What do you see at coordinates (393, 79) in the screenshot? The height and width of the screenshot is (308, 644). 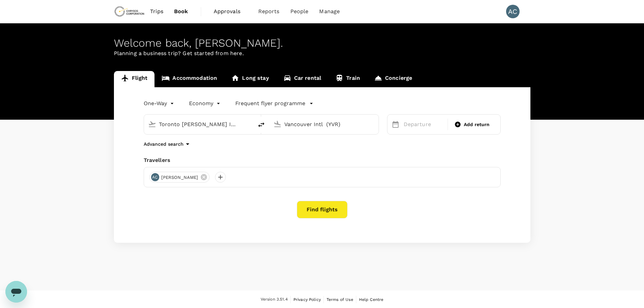 I see `a: Concierge` at bounding box center [393, 79].